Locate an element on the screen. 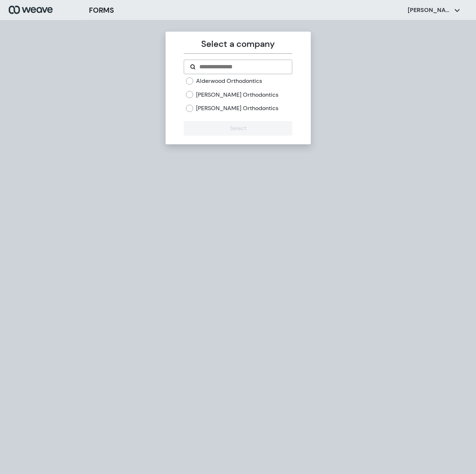  label: Alderwood Orthodontics is located at coordinates (229, 81).